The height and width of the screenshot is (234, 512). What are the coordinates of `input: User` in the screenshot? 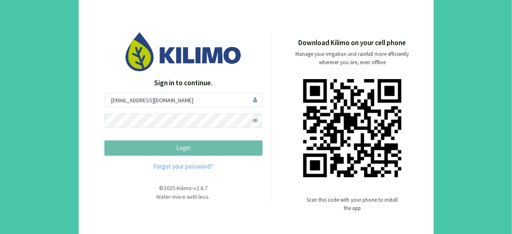 It's located at (183, 100).